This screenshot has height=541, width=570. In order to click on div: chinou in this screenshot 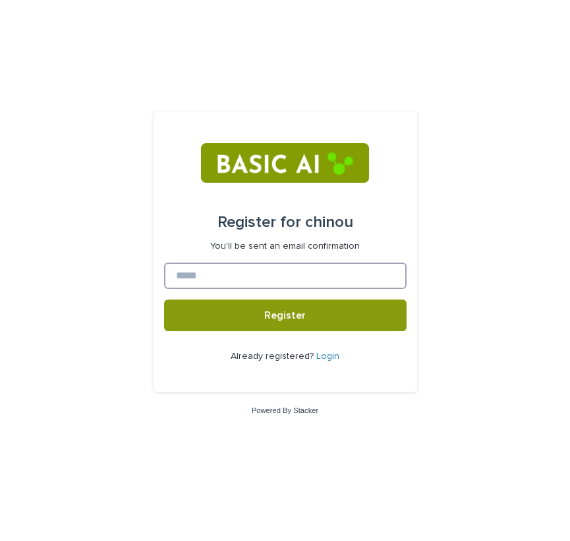, I will do `click(286, 222)`.